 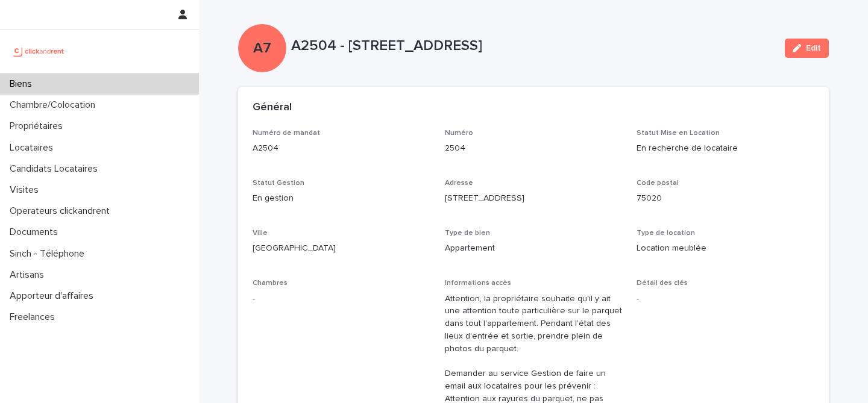 I want to click on span: Edit, so click(x=813, y=48).